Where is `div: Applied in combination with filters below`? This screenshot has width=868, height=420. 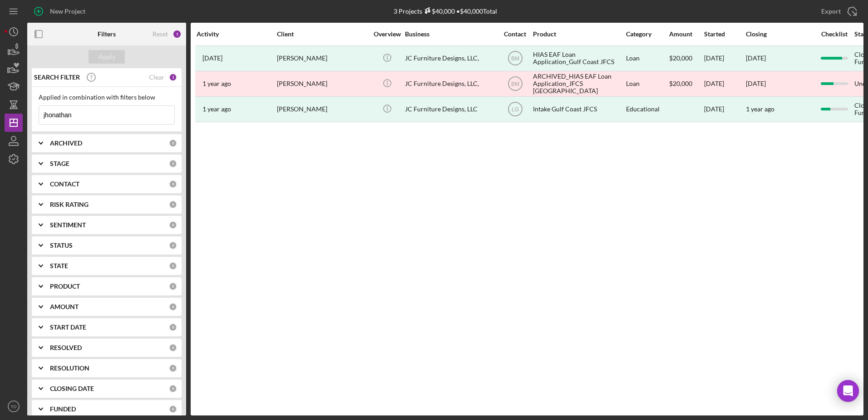
div: Applied in combination with filters below is located at coordinates (107, 97).